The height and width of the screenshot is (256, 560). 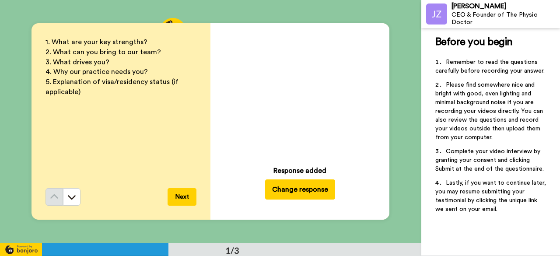 What do you see at coordinates (103, 52) in the screenshot?
I see `span: 2. What can you bring to our team?` at bounding box center [103, 52].